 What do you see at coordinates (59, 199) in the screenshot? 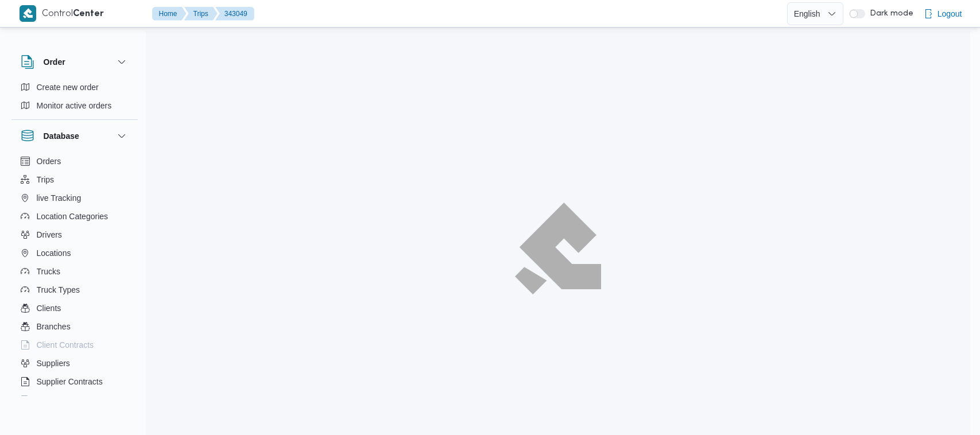
I see `span: live Tracking` at bounding box center [59, 199].